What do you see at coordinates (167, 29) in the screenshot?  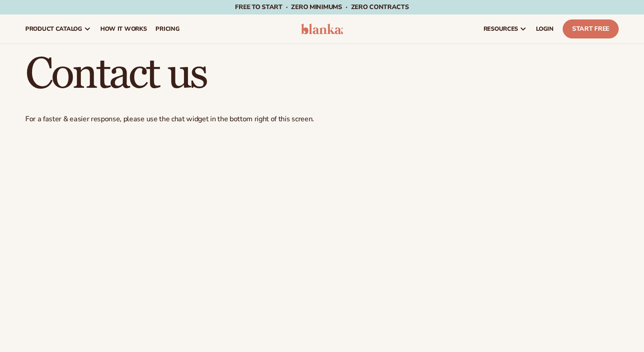 I see `a: pricing` at bounding box center [167, 29].